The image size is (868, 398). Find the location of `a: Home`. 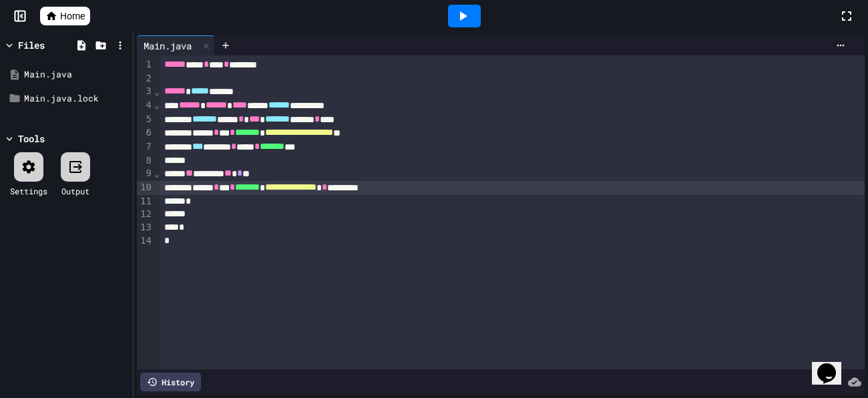

a: Home is located at coordinates (65, 16).